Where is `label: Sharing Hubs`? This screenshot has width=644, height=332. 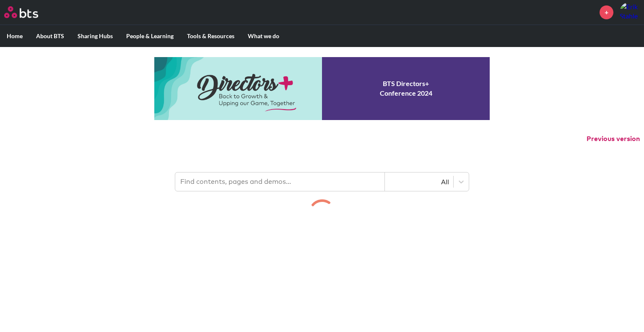
label: Sharing Hubs is located at coordinates (95, 36).